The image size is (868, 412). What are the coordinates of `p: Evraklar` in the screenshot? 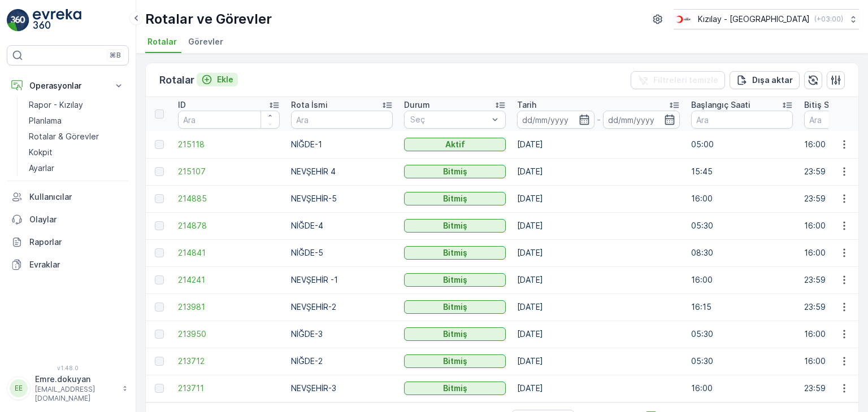 It's located at (77, 264).